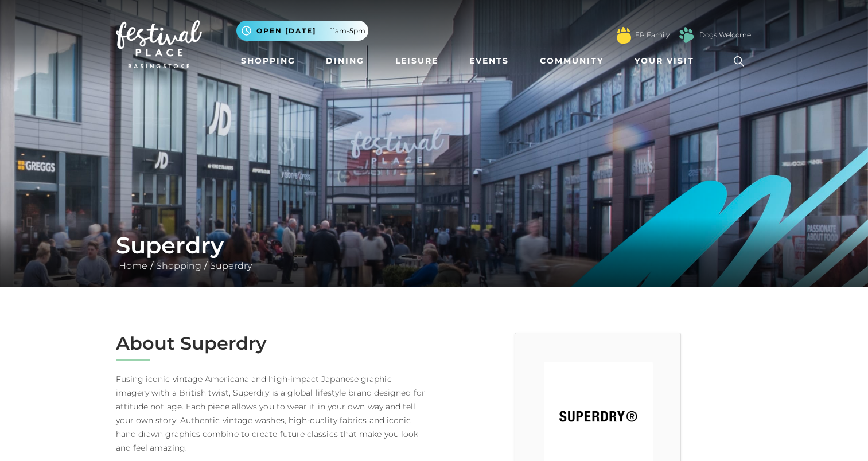  What do you see at coordinates (571, 61) in the screenshot?
I see `a: Community` at bounding box center [571, 61].